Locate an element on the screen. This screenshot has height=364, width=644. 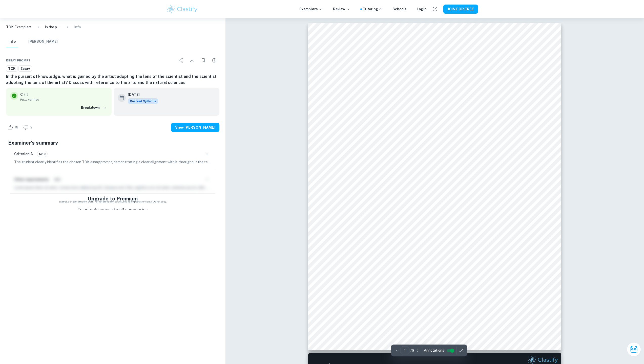
a: Grade fully verified is located at coordinates (26, 95).